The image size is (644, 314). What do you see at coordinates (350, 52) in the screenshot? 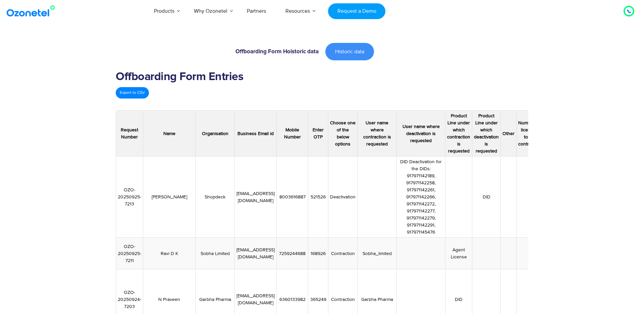
I see `span: Historic data` at bounding box center [350, 52].